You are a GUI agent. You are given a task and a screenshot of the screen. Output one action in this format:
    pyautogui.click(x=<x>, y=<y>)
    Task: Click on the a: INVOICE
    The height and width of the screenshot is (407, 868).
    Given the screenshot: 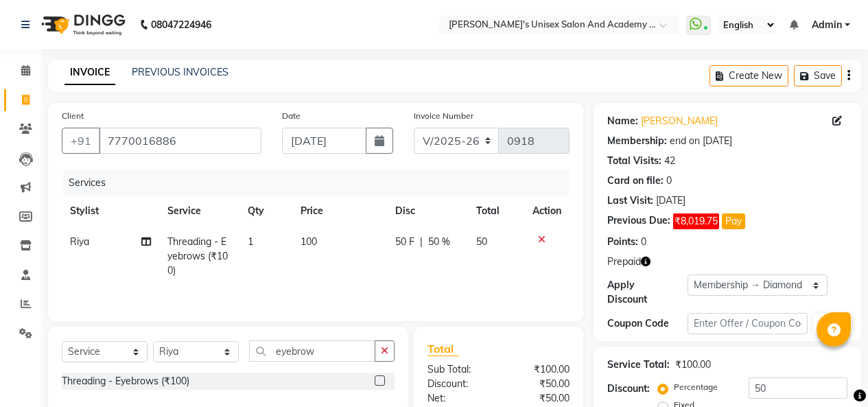 What is the action you would take?
    pyautogui.click(x=90, y=73)
    